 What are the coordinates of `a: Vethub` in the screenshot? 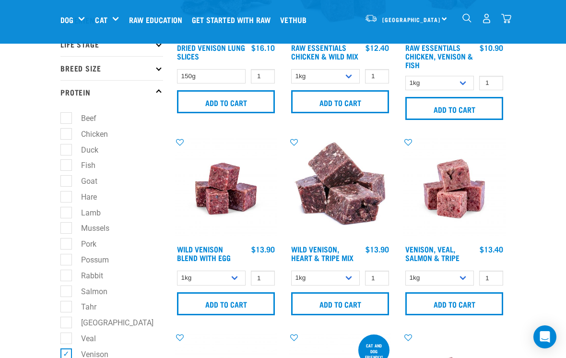 It's located at (296, 20).